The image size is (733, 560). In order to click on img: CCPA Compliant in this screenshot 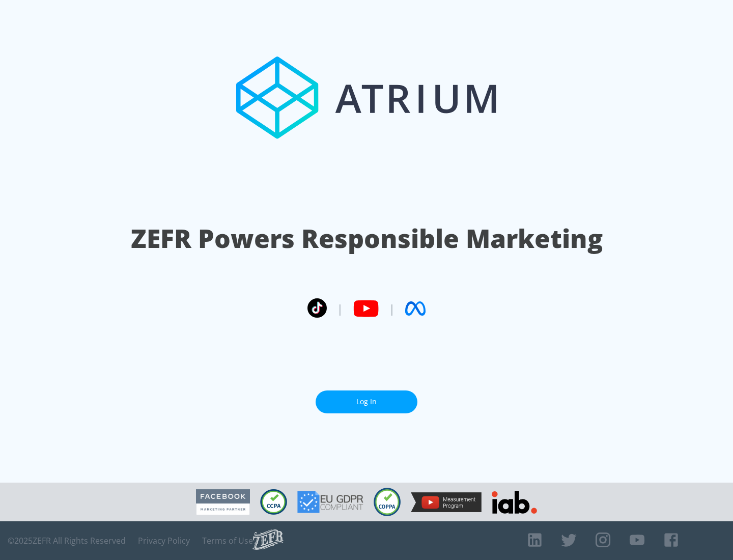, I will do `click(274, 502)`.